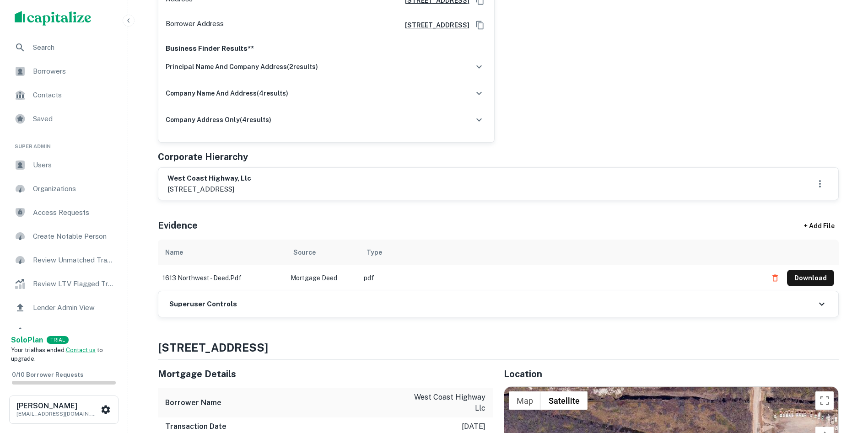  I want to click on a: Contact us, so click(81, 350).